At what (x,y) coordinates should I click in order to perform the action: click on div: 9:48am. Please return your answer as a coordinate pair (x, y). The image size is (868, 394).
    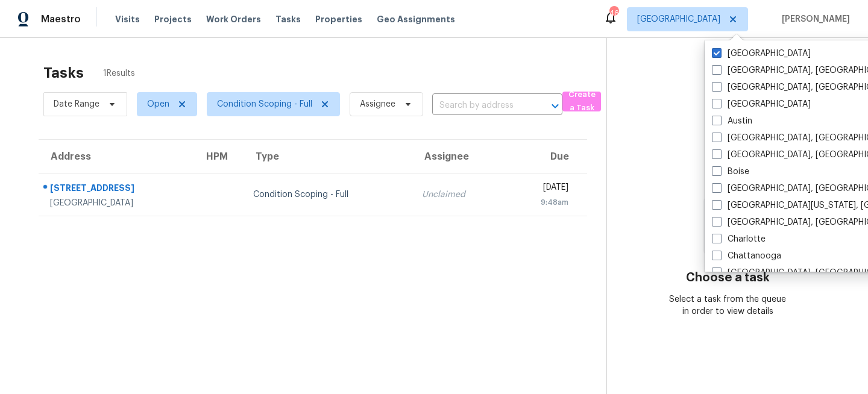
    Looking at the image, I should click on (541, 203).